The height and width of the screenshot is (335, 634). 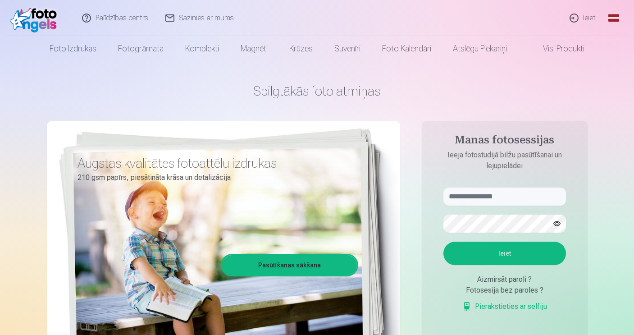 I want to click on p: Ieeja fotostudijā bilžu pasūtīšanai un lejupielādei, so click(x=505, y=160).